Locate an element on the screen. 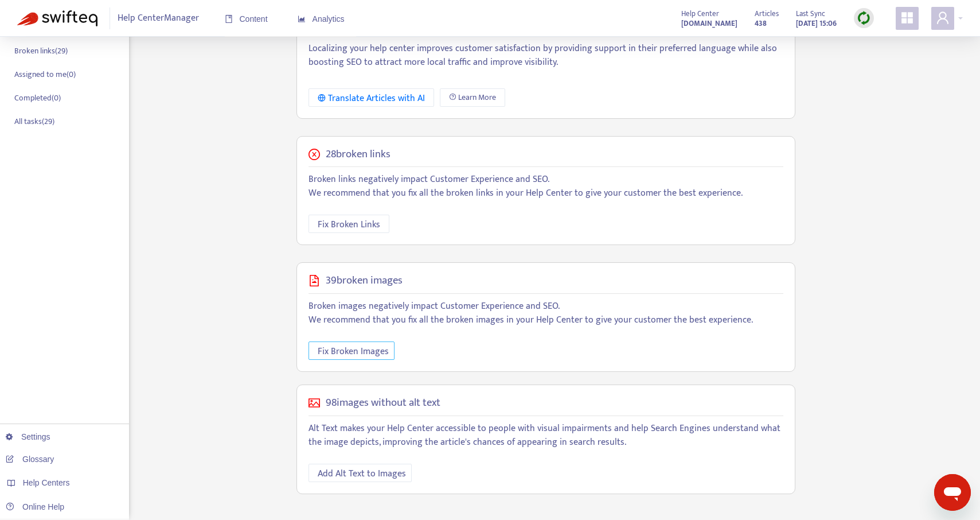 The image size is (980, 520). h5: 39 broken images is located at coordinates (364, 281).